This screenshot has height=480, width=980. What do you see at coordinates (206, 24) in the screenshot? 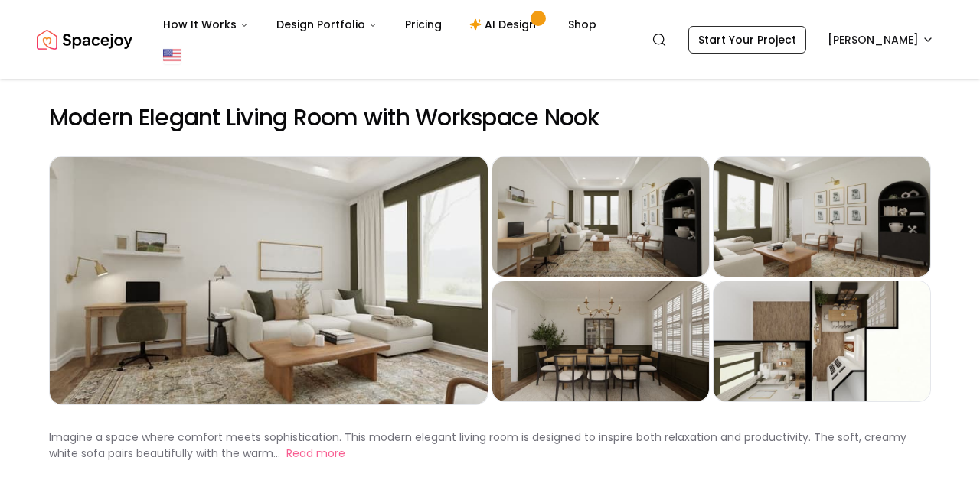
I see `button: How It Works` at bounding box center [206, 24].